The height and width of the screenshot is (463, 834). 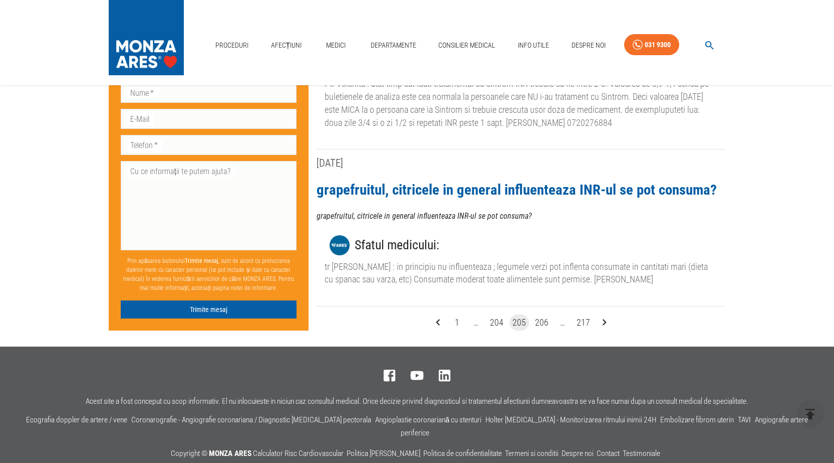 I want to click on img: MONZA ARES, so click(x=340, y=245).